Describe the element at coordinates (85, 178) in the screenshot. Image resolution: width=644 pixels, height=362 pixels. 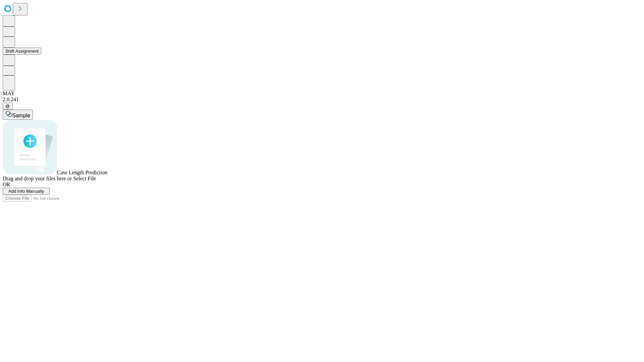
I see `span: Select File` at that location.